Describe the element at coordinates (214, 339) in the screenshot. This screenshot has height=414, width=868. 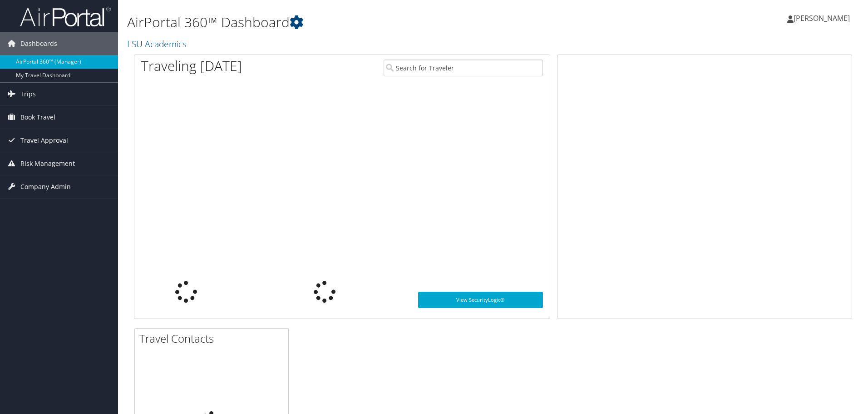
I see `h2: Travel Contacts` at that location.